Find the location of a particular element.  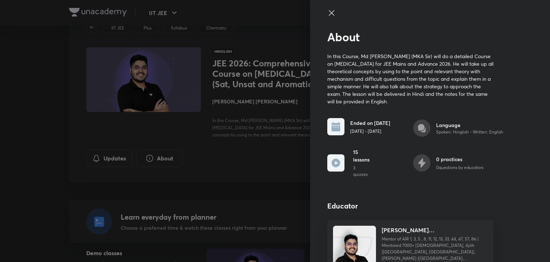

p: 3 quizzes is located at coordinates (362, 171).